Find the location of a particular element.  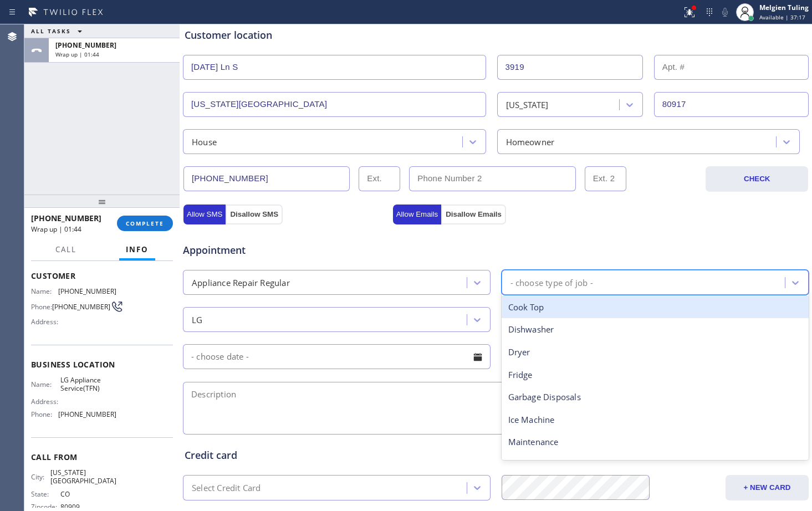

div: - choose type of job - is located at coordinates (552, 282).